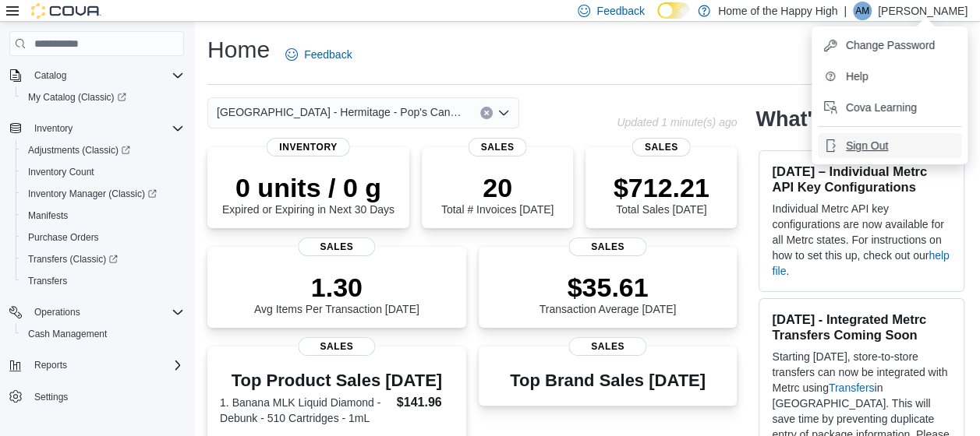 This screenshot has height=436, width=980. What do you see at coordinates (857, 76) in the screenshot?
I see `span: Help` at bounding box center [857, 76].